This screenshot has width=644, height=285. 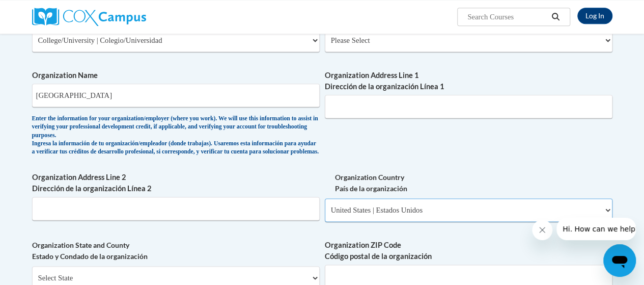 I want to click on label: Organization Name, so click(x=176, y=75).